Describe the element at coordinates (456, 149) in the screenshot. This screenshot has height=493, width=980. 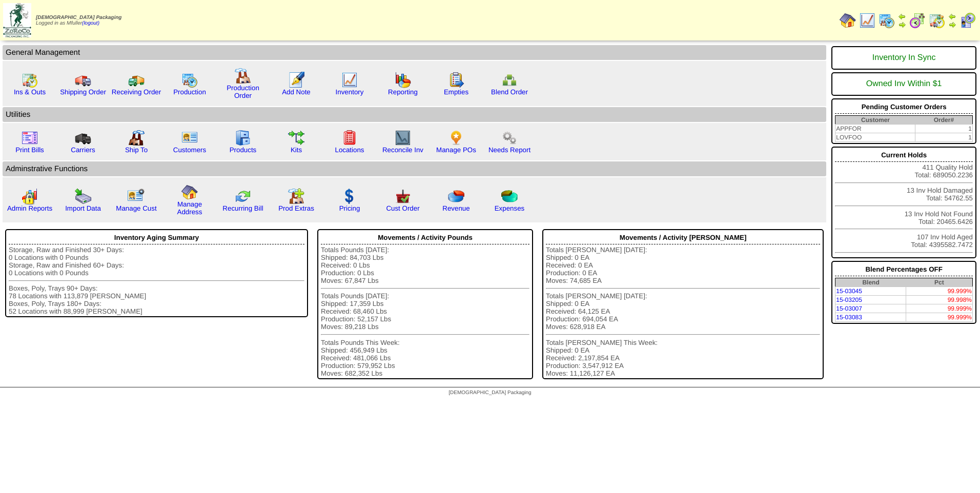
I see `a: Manage POs` at that location.